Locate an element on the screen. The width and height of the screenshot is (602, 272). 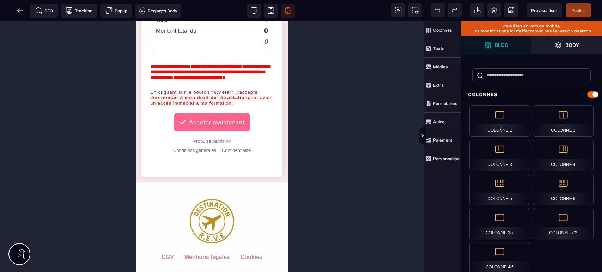
span: Enregistrer is located at coordinates (511, 10).